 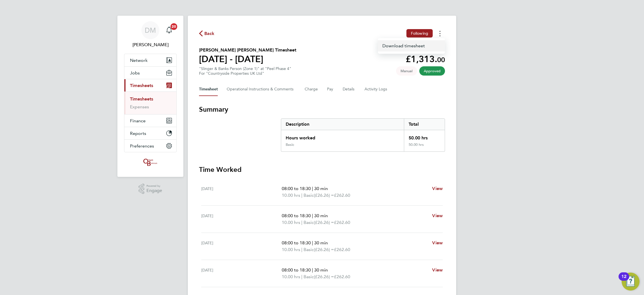 What do you see at coordinates (208, 89) in the screenshot?
I see `button: Timesheet` at bounding box center [208, 89].